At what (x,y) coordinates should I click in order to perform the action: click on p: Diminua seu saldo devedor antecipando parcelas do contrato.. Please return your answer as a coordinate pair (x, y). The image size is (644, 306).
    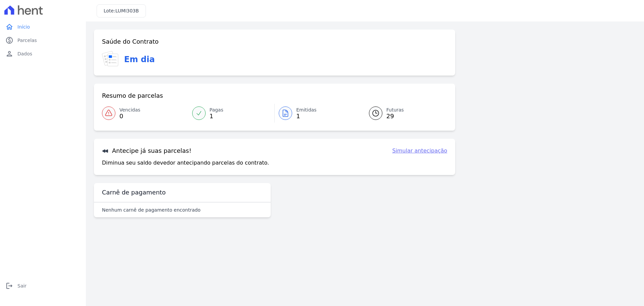
    Looking at the image, I should click on (185, 163).